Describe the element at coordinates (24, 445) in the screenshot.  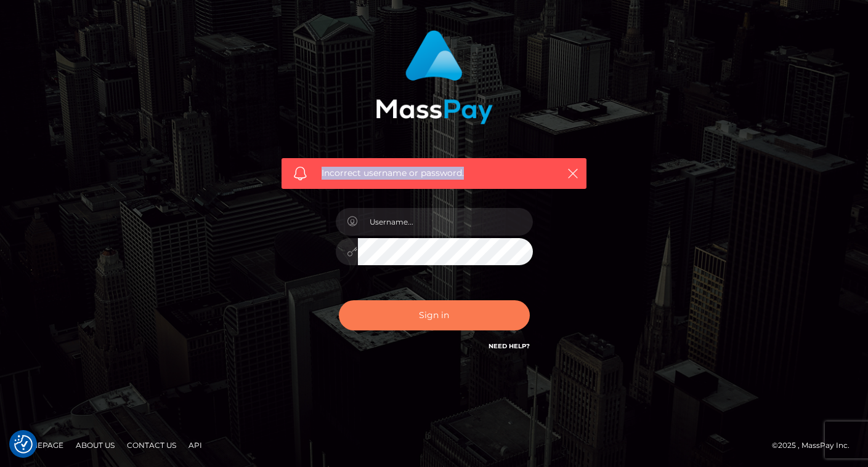
I see `img: Revisit consent button` at that location.